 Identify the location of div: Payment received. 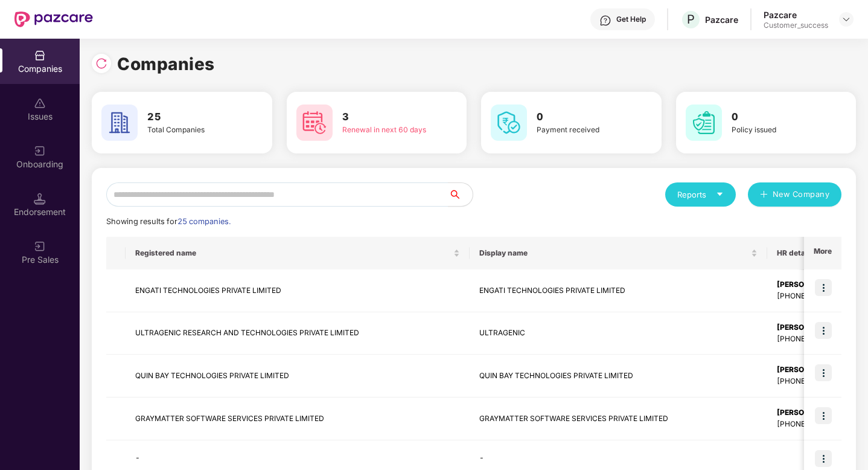
(582, 130).